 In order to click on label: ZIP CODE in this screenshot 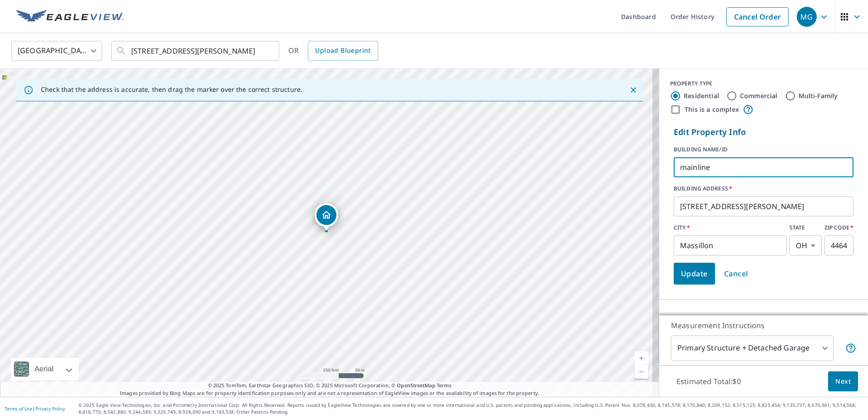, I will do `click(839, 228)`.